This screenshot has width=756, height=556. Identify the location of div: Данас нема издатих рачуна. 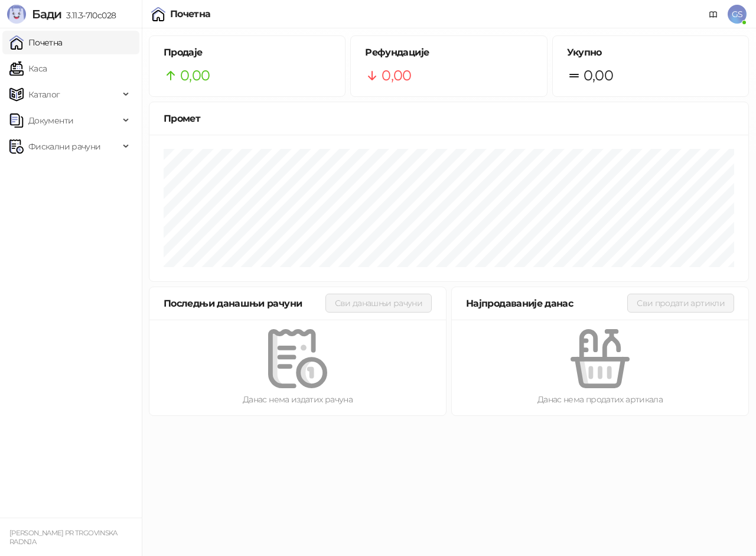
(298, 400).